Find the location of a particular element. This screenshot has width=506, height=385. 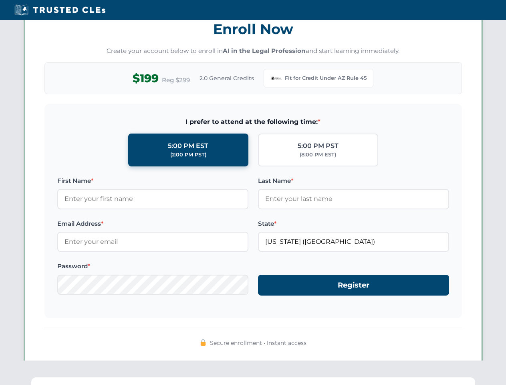

label: State is located at coordinates (353, 224).